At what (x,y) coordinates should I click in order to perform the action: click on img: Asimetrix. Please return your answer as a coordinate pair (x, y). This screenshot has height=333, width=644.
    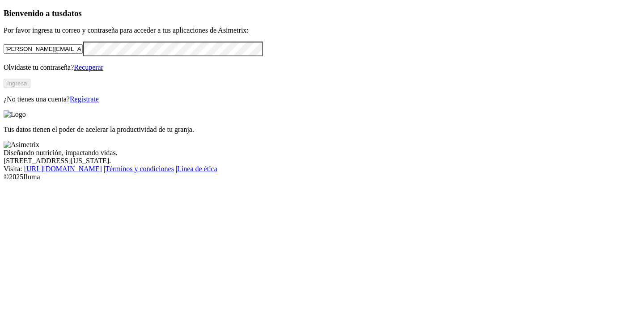
    Looking at the image, I should click on (22, 145).